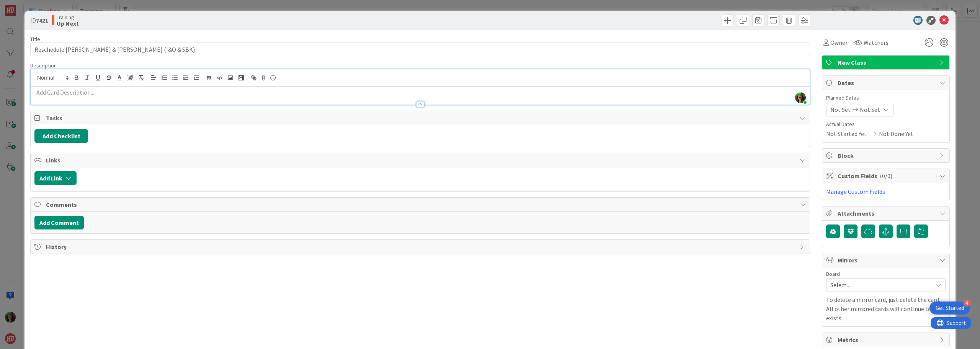  I want to click on span: Comments, so click(421, 205).